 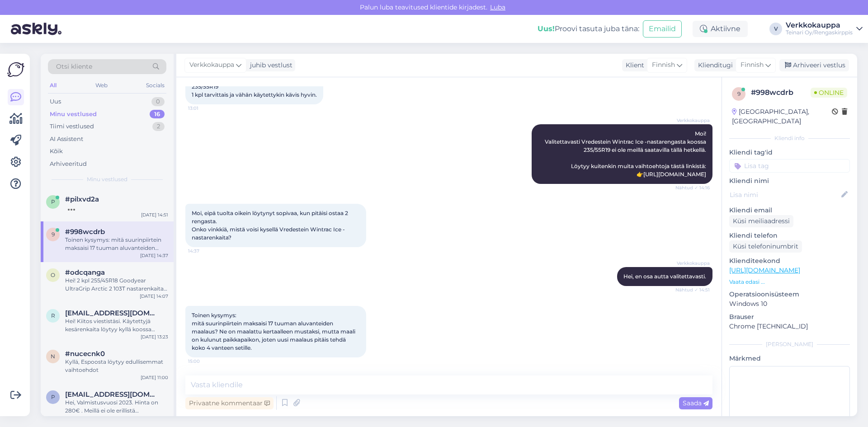 I want to click on span: r, so click(x=53, y=316).